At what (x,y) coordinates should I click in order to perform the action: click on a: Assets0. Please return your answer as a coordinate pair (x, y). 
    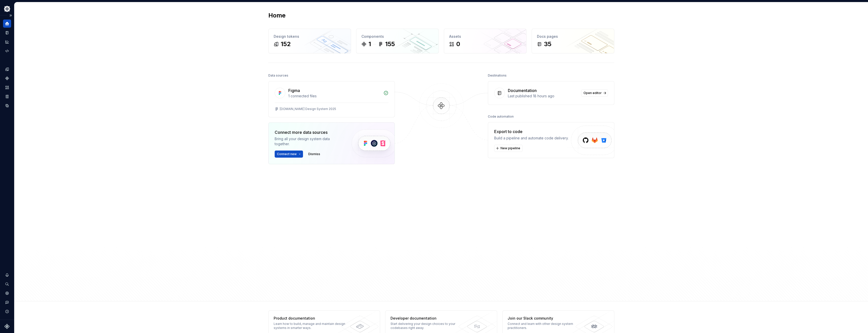
    Looking at the image, I should click on (485, 41).